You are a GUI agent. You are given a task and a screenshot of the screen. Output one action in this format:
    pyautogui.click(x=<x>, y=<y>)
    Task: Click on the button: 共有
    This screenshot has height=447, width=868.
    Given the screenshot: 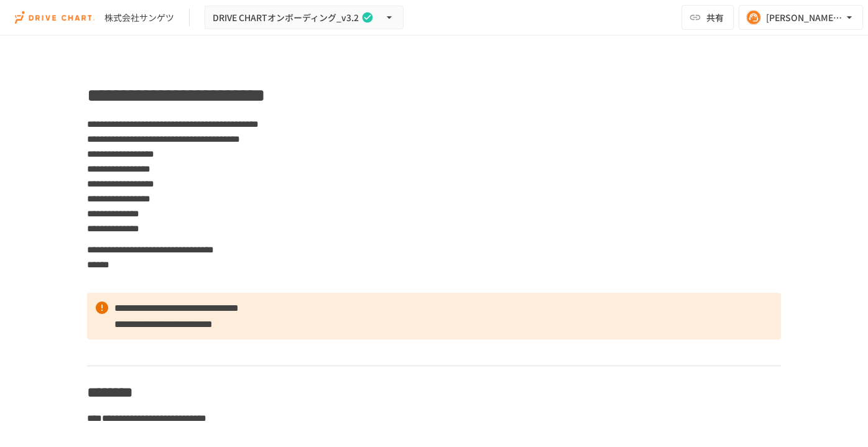 What is the action you would take?
    pyautogui.click(x=707, y=17)
    